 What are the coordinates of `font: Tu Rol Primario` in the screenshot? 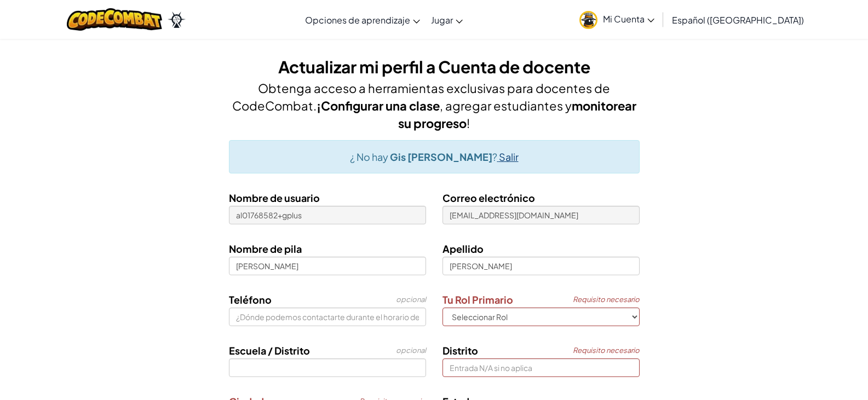 It's located at (477, 299).